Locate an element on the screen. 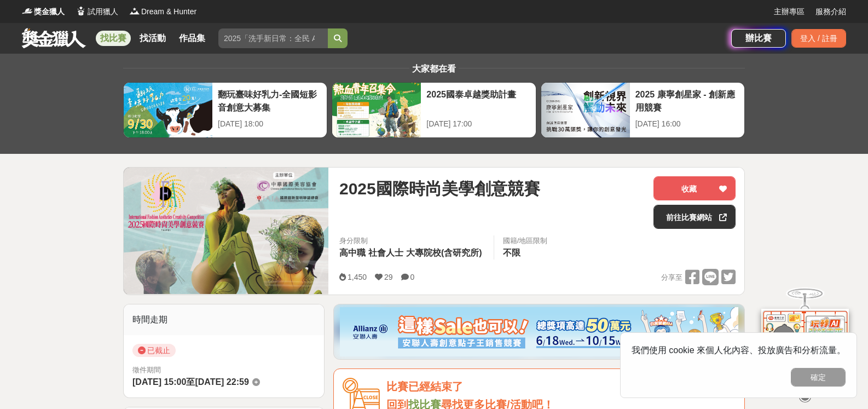  span: 獎金獵人 is located at coordinates (49, 12).